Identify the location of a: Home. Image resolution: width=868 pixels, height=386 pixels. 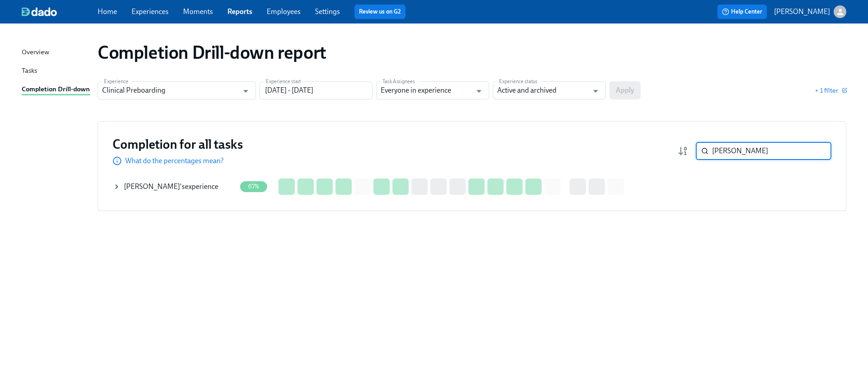
(107, 11).